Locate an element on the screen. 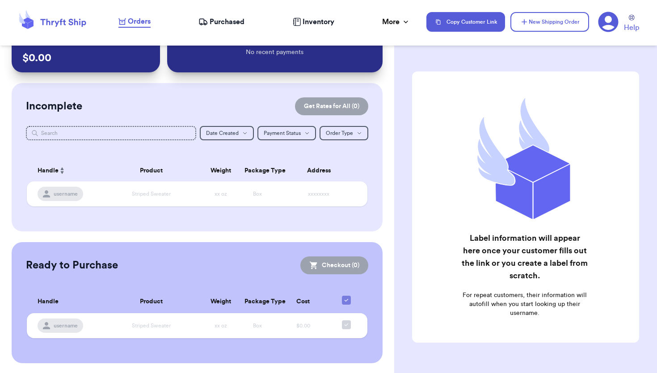 The width and height of the screenshot is (657, 373). span: $0.00 is located at coordinates (303, 326).